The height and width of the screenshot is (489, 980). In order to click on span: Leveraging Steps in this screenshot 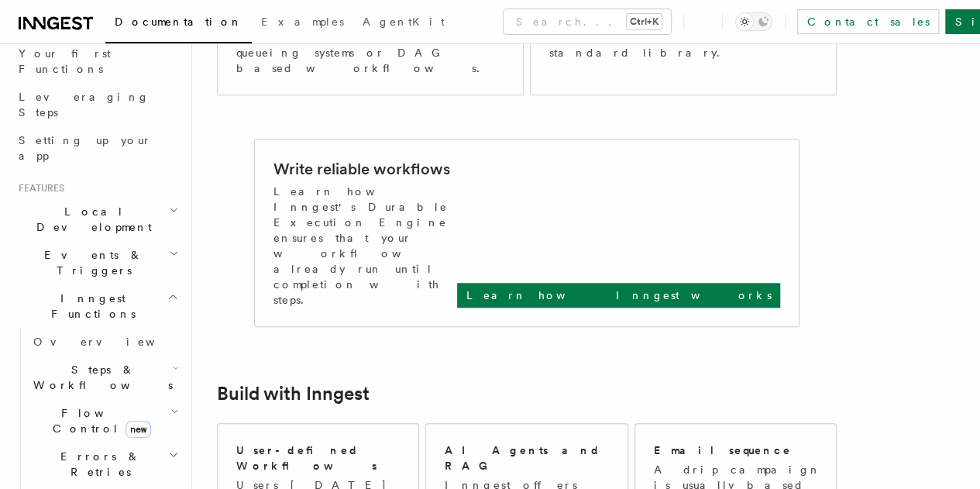, I will do `click(83, 105)`.